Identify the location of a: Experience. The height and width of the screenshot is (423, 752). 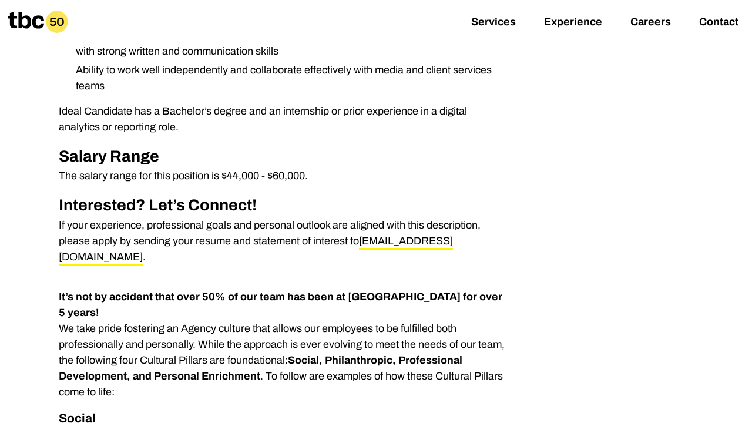
(573, 23).